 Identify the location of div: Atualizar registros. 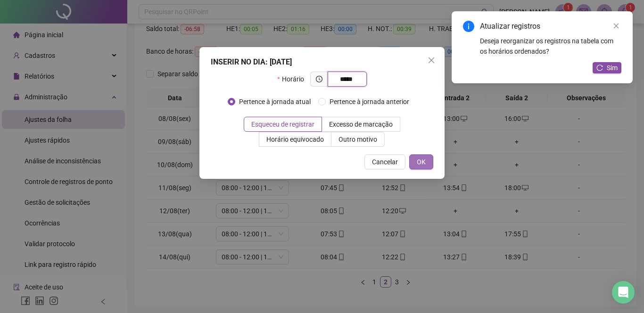
(551, 27).